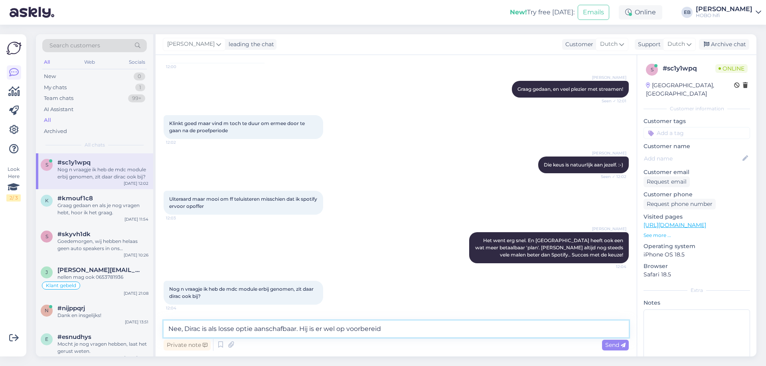 Image resolution: width=766 pixels, height=366 pixels. What do you see at coordinates (136, 98) in the screenshot?
I see `div: 99+` at bounding box center [136, 98].